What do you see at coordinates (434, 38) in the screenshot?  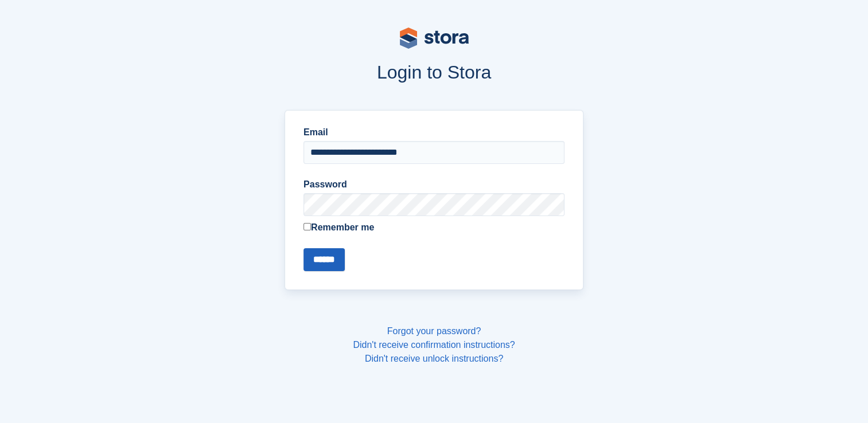 I see `img: stora-logo-53a41332b3708ae10de48c4981b4e9114cc0af31d8433b30ea865607fb682f29.svg` at bounding box center [434, 38].